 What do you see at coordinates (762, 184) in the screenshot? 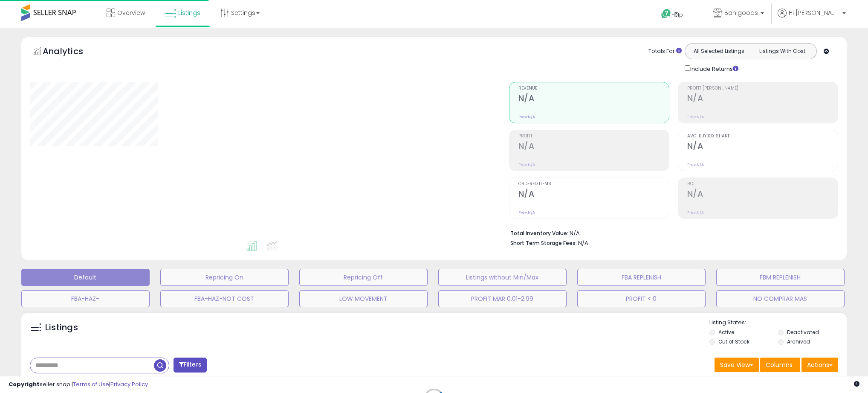
I see `span: ROI` at bounding box center [762, 184].